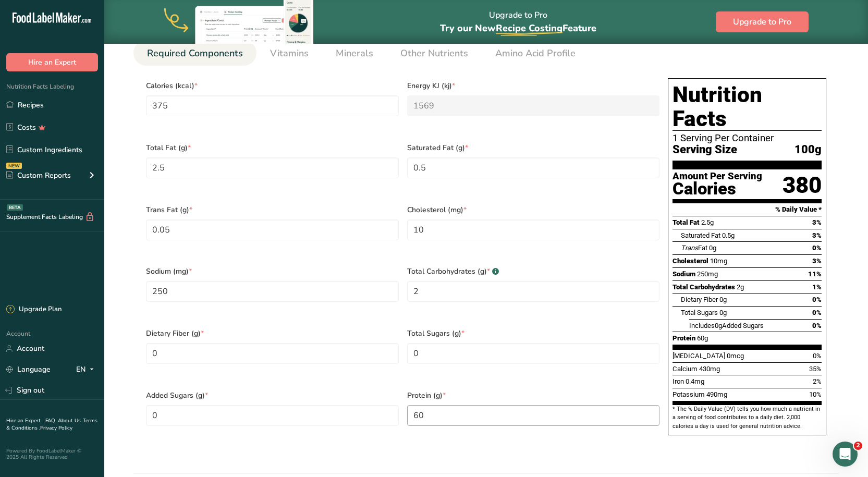  I want to click on span: 1%, so click(817, 287).